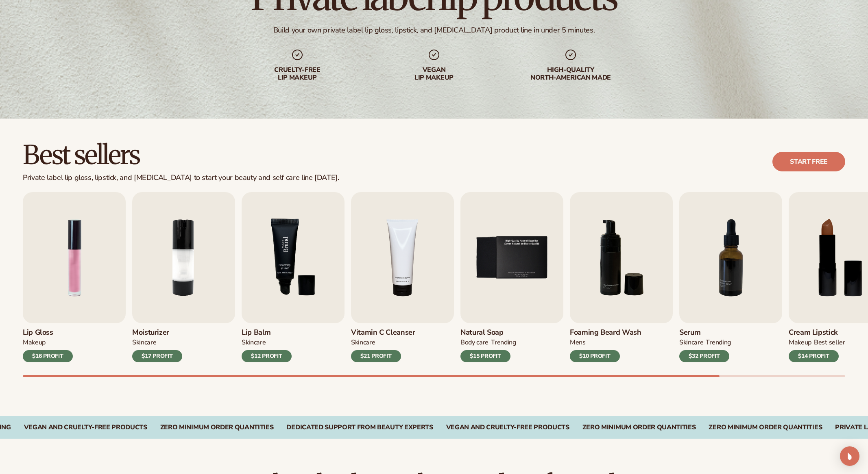  What do you see at coordinates (74, 278) in the screenshot?
I see `a: 1 / 9` at bounding box center [74, 278].